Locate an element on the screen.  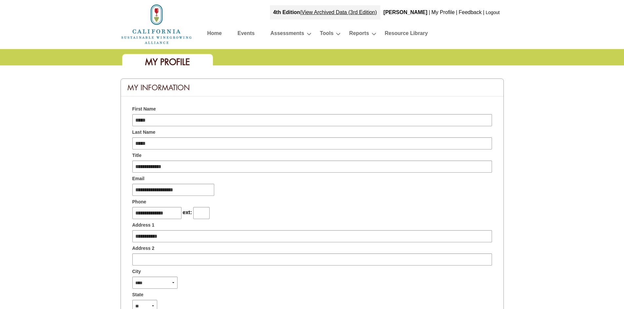
a: View Archived Data (3rd Edition) is located at coordinates (339, 12).